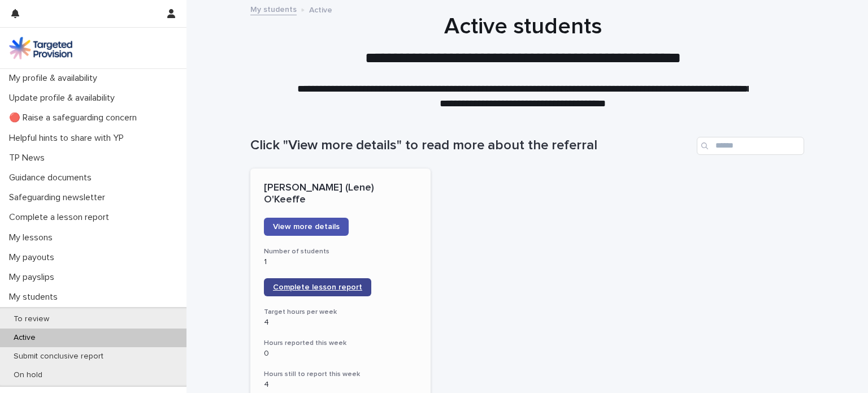 This screenshot has height=393, width=868. What do you see at coordinates (34, 257) in the screenshot?
I see `p: My payouts` at bounding box center [34, 257].